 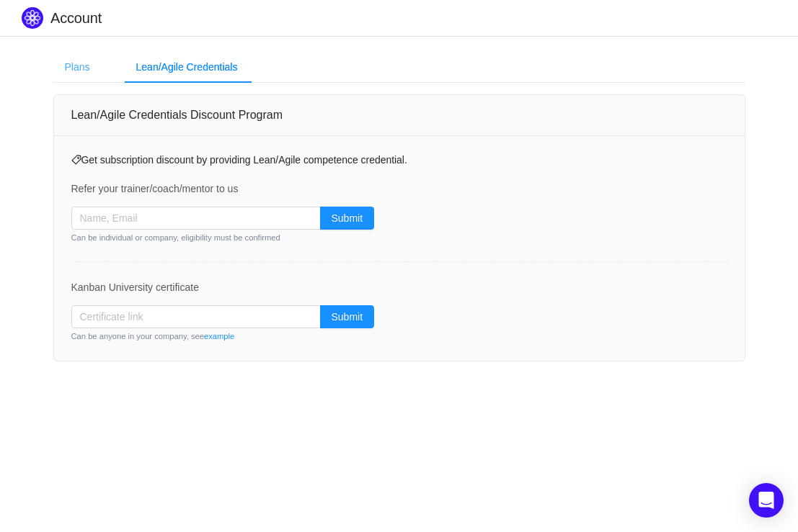 I want to click on input: Certificate link, so click(x=196, y=317).